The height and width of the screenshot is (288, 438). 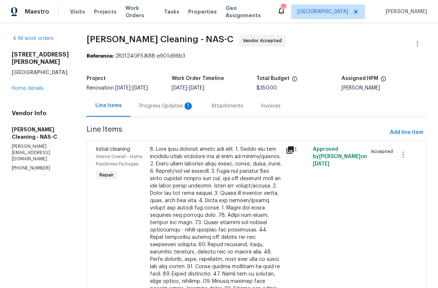 I want to click on span: Projects, so click(x=105, y=12).